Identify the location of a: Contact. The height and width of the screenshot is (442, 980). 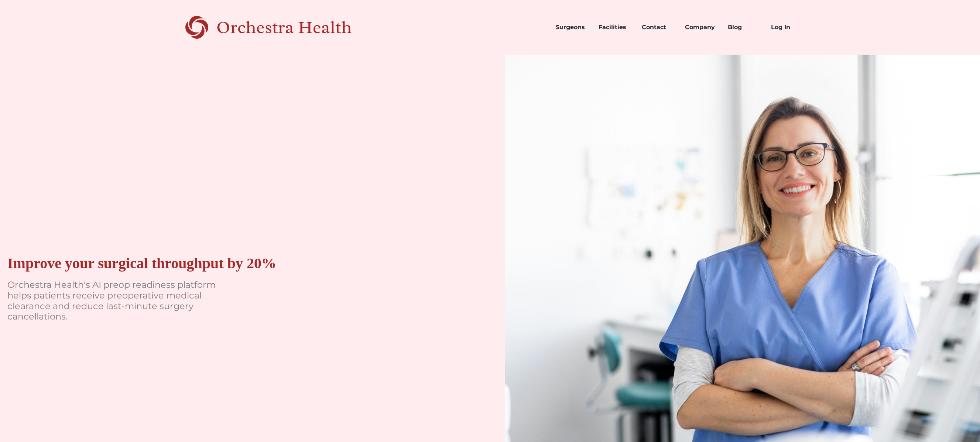
(657, 27).